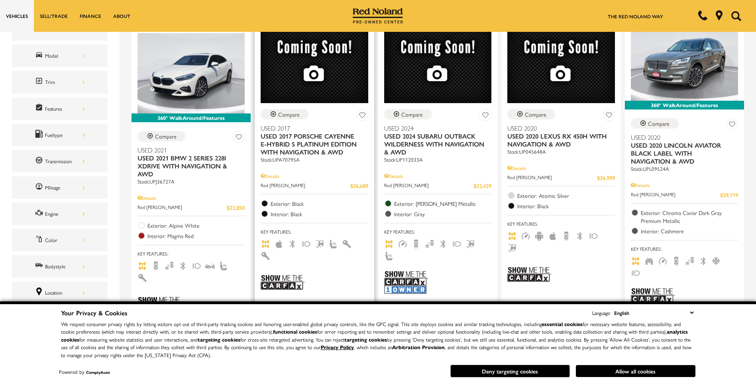 This screenshot has width=756, height=383. Describe the element at coordinates (553, 236) in the screenshot. I see `span: Apple Car-Play` at that location.